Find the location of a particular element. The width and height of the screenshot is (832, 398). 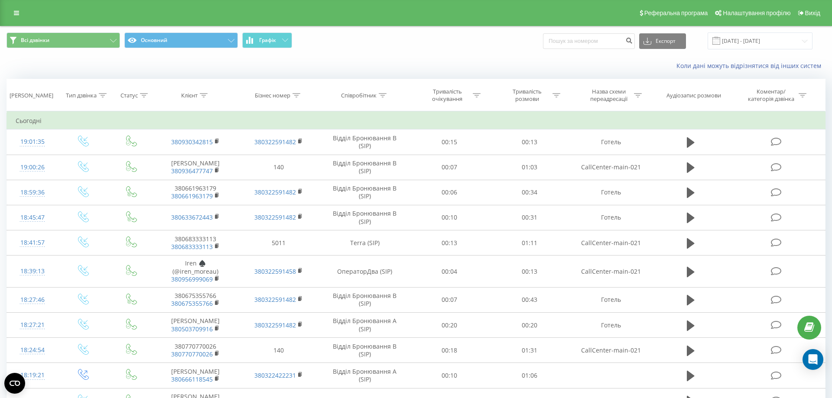

div: Тривалість очікування is located at coordinates (447, 95).